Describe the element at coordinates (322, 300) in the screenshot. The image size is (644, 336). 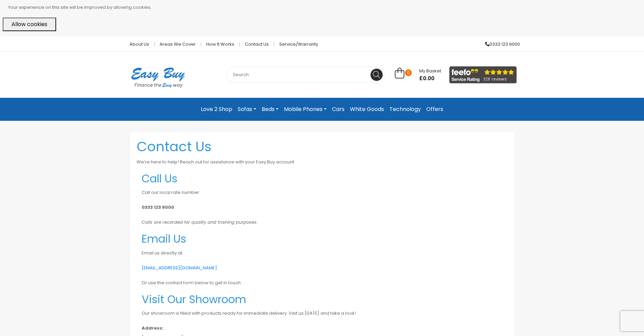
I see `h2: Visit Our Showroom` at that location.